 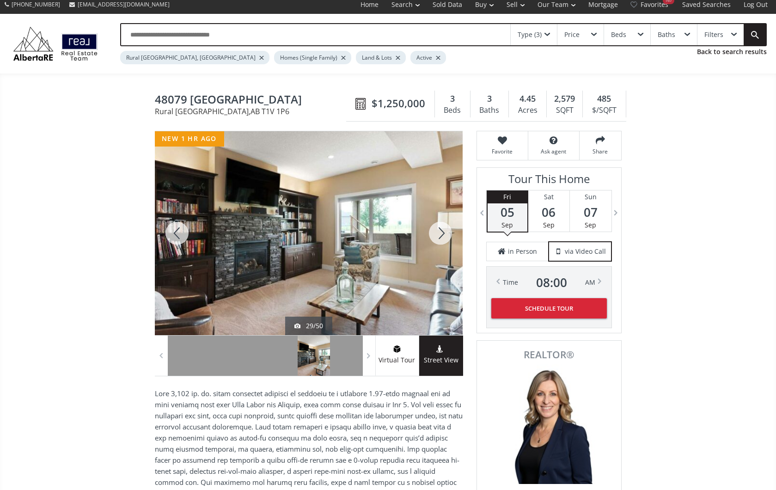 I want to click on button: Schedule Tour, so click(x=549, y=308).